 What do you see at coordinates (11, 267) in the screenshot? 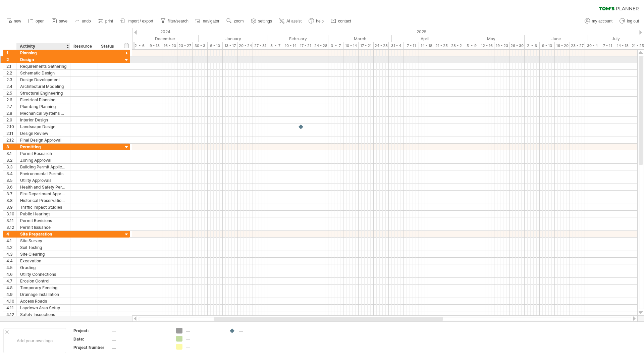
I see `div: 4.5` at bounding box center [11, 267].